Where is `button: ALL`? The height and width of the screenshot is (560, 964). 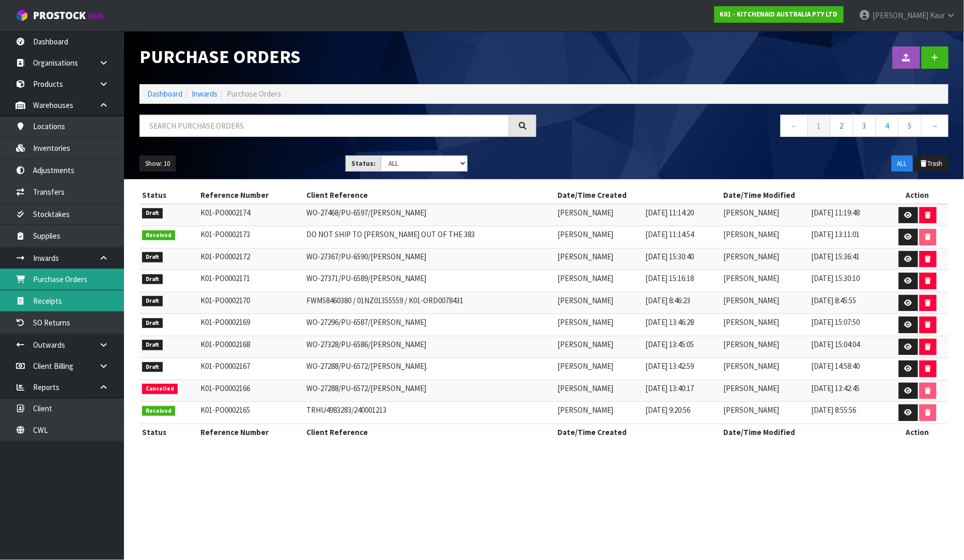
button: ALL is located at coordinates (902, 164).